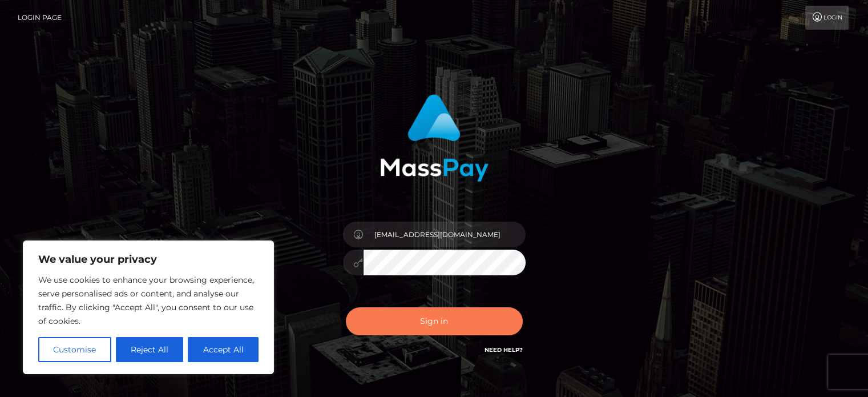 The height and width of the screenshot is (397, 868). What do you see at coordinates (445, 234) in the screenshot?
I see `input: Username...` at bounding box center [445, 234].